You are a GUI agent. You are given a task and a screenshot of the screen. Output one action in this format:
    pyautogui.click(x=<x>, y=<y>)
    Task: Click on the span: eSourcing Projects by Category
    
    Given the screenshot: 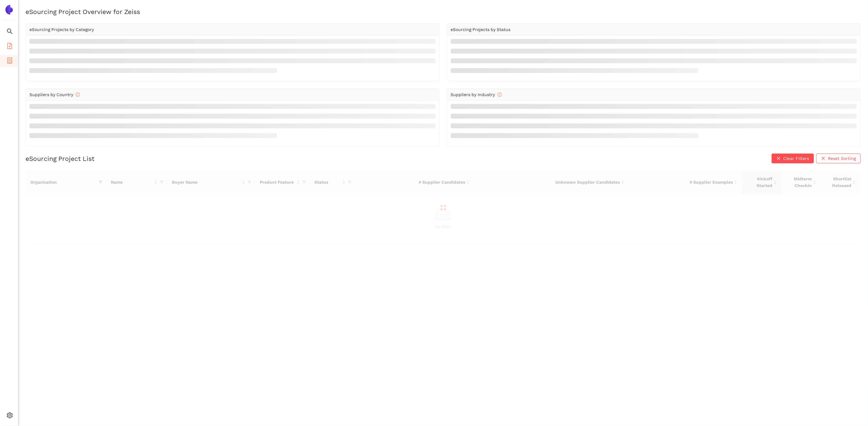 What is the action you would take?
    pyautogui.click(x=61, y=29)
    